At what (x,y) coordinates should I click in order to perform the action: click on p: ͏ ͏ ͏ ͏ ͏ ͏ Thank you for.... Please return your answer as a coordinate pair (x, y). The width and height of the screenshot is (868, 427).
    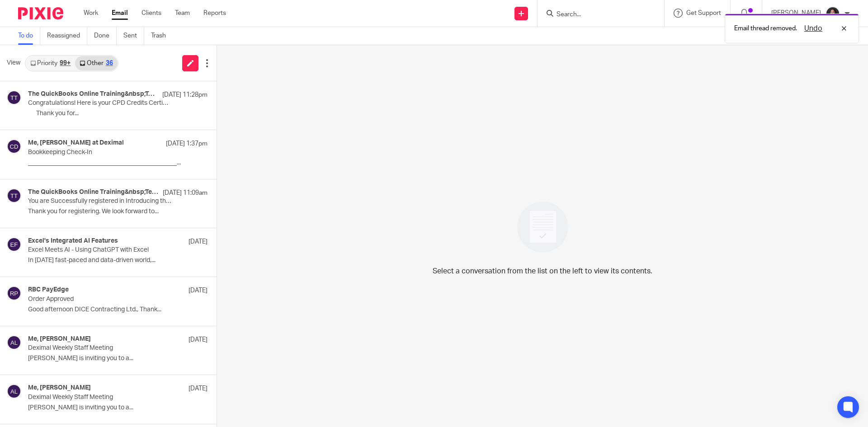
    Looking at the image, I should click on (118, 114).